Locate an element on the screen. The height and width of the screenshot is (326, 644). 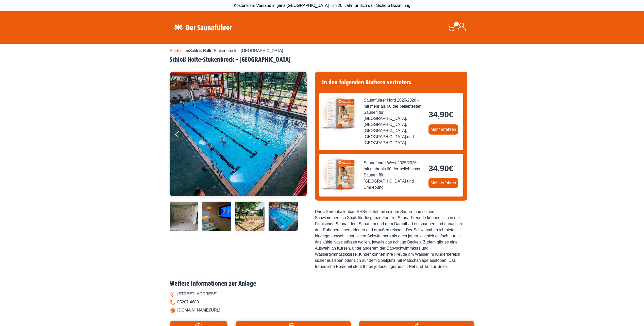
img: der-saunafuehrer-2025-nord.jpg is located at coordinates (339, 113).